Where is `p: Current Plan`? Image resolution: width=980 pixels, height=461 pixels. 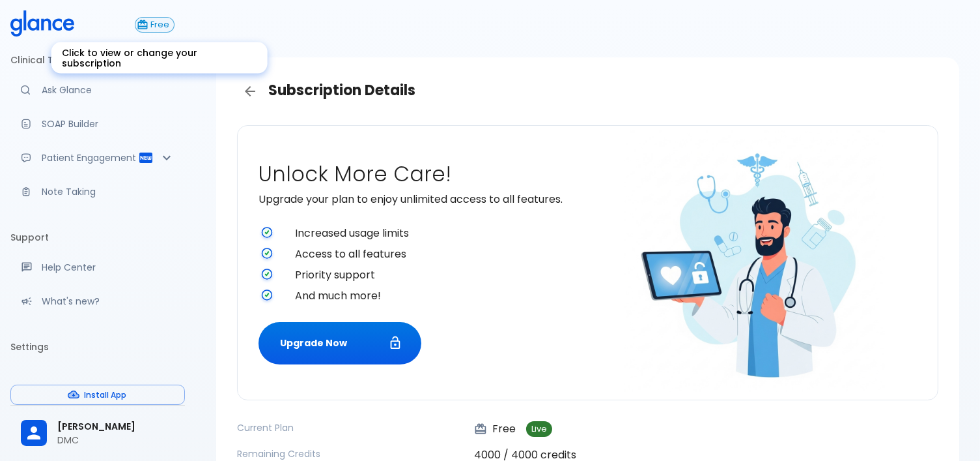 p: Current Plan is located at coordinates (350, 427).